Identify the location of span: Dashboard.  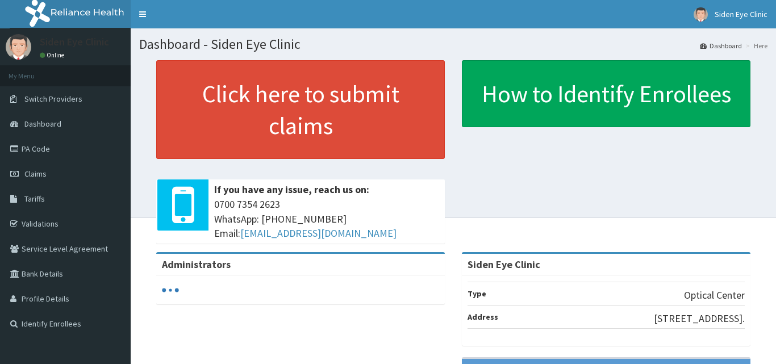
(43, 124).